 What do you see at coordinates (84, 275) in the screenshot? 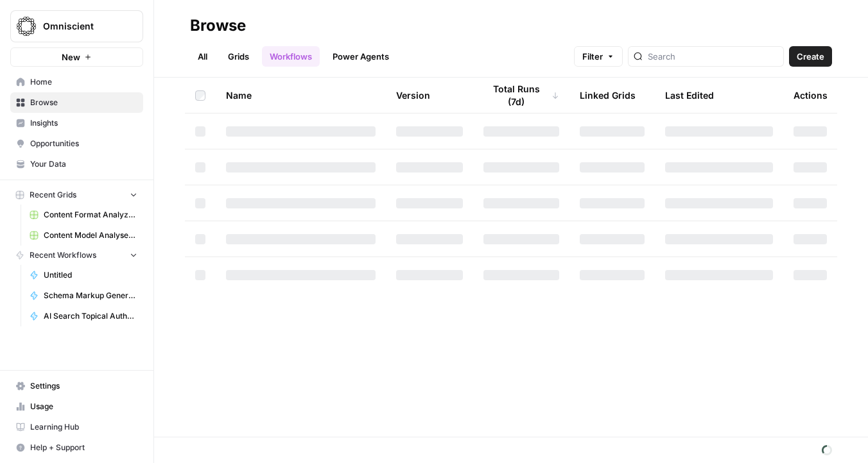
I see `a: Untitled` at bounding box center [84, 275].